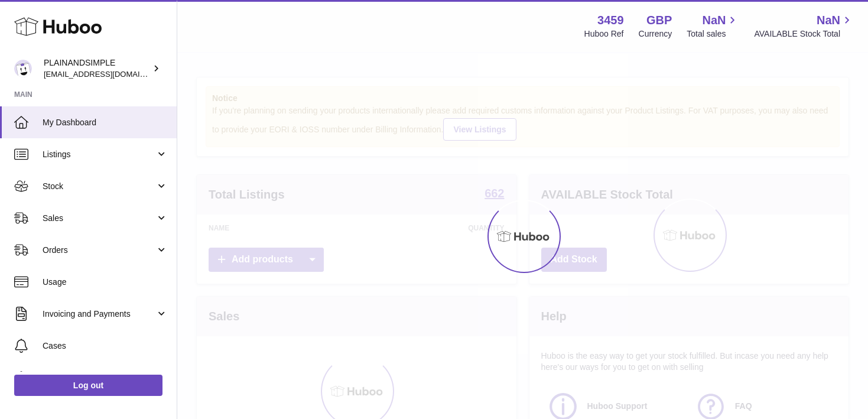 This screenshot has width=868, height=419. Describe the element at coordinates (105, 345) in the screenshot. I see `span: Cases` at that location.